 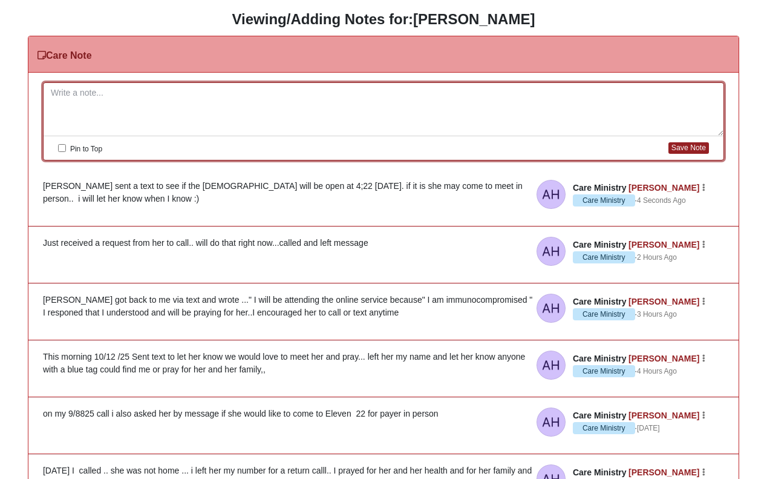 I want to click on h3: Viewing/Adding Notes for:, so click(x=384, y=19).